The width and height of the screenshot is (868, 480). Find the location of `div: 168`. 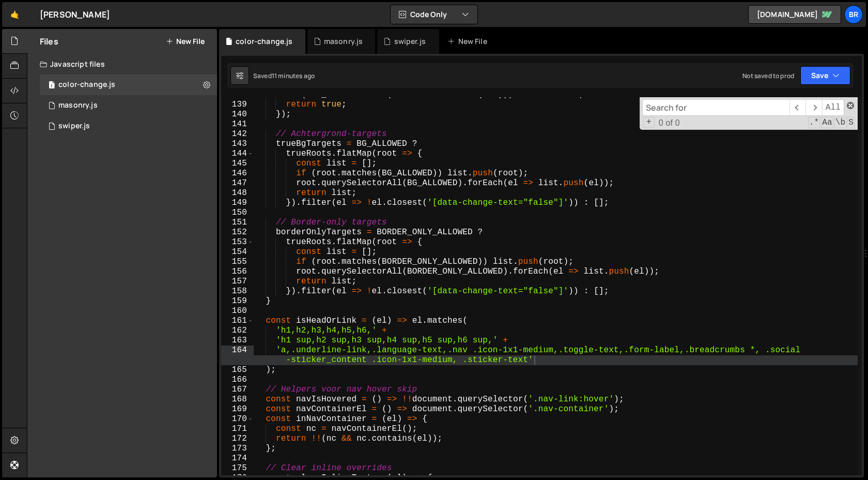

div: 168 is located at coordinates (237, 399).